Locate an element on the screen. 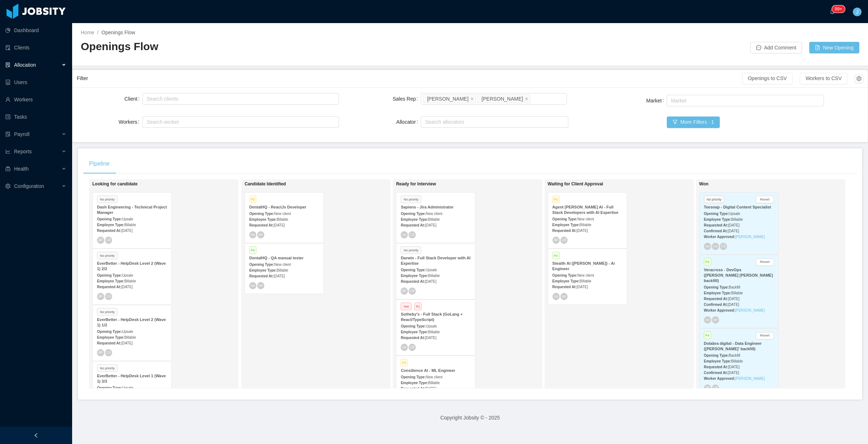 The height and width of the screenshot is (444, 868). span: New client is located at coordinates (586, 275).